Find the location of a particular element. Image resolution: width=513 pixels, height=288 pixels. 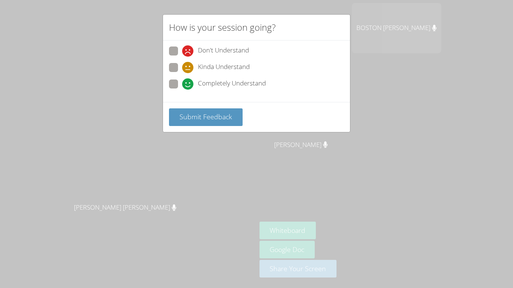

span: Completely Understand is located at coordinates (232, 84).